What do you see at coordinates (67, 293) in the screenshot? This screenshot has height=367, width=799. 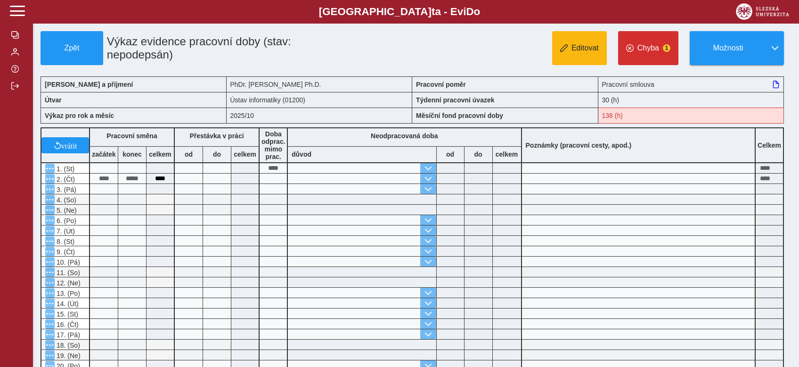 I see `span: 13. (Po)` at bounding box center [67, 293].